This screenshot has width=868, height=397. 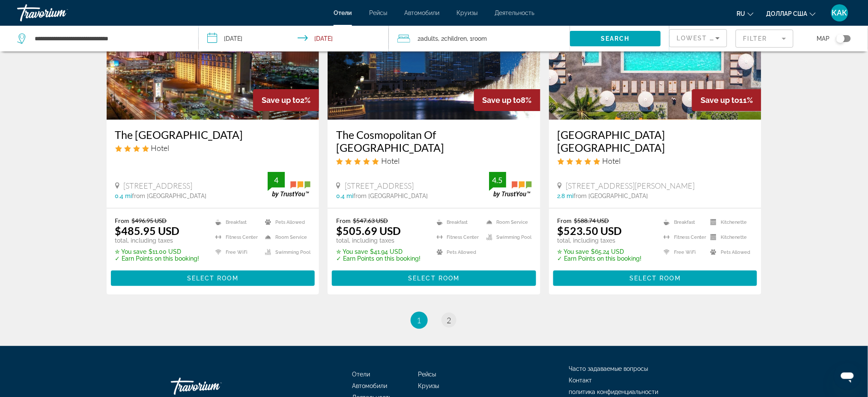 I want to click on font: политика конфиденциальности, so click(x=614, y=392).